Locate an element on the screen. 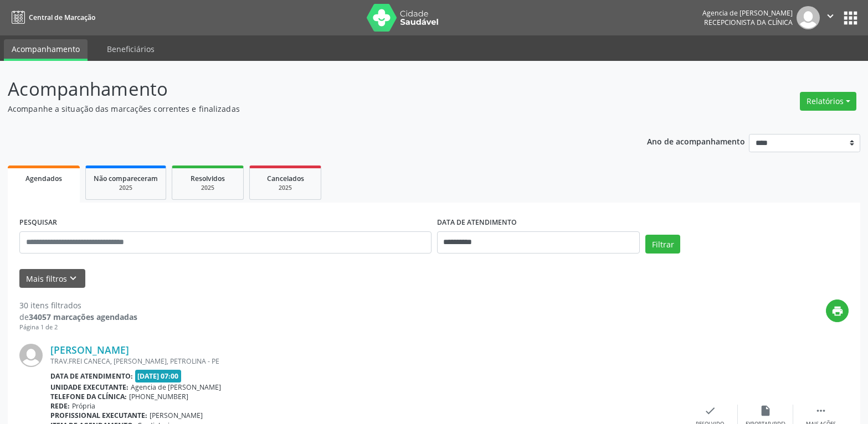  button: apps is located at coordinates (850, 18).